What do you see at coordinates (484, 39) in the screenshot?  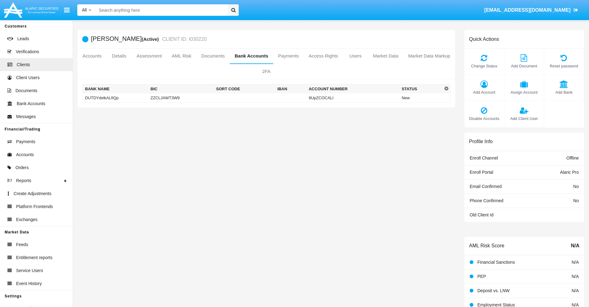 I see `h6: Quick Actions` at bounding box center [484, 39].